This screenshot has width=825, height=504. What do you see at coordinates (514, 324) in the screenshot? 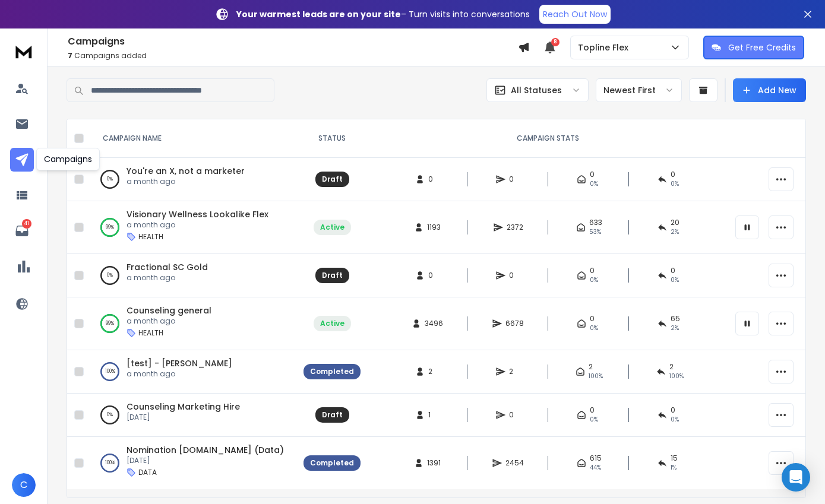
I see `span: 6678` at bounding box center [514, 324].